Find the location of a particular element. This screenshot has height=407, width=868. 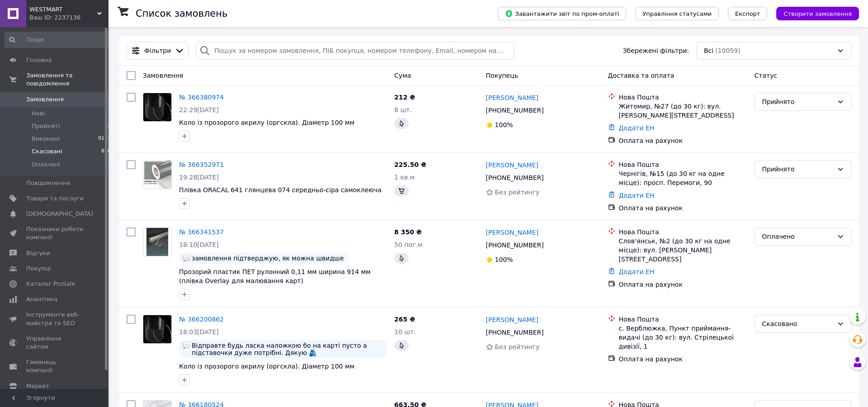

span: Гаманець компанії is located at coordinates (55, 367).